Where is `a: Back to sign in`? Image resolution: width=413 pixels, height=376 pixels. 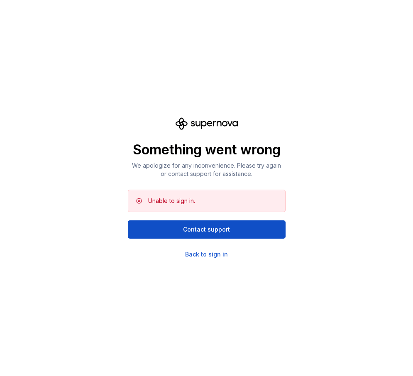
a: Back to sign in is located at coordinates (207, 255).